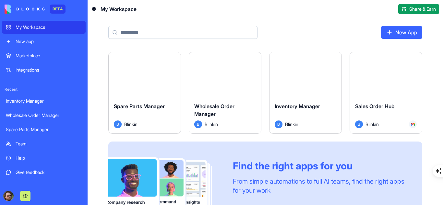  What do you see at coordinates (49, 187) in the screenshot?
I see `div: Get Started` at bounding box center [49, 187].